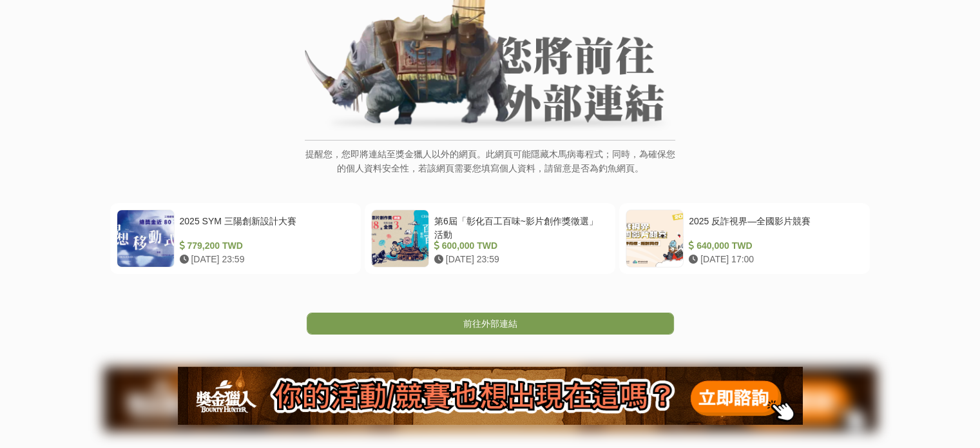 The width and height of the screenshot is (980, 448). I want to click on div: 640,000 TWD, so click(773, 245).